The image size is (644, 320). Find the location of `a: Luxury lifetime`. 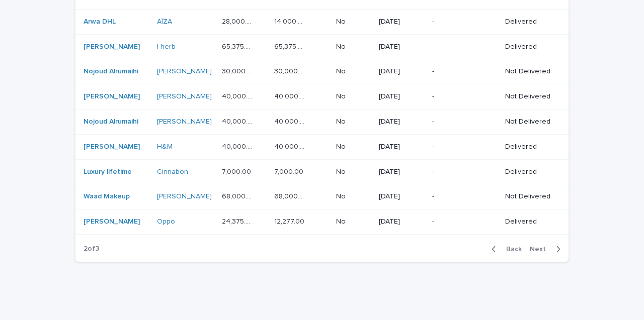

a: Luxury lifetime is located at coordinates (108, 172).